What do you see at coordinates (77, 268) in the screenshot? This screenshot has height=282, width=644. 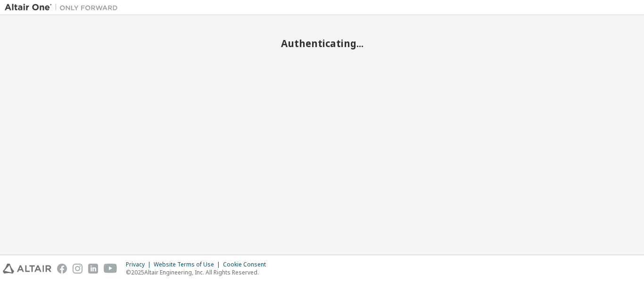 I see `img: instagram.svg` at bounding box center [77, 268].